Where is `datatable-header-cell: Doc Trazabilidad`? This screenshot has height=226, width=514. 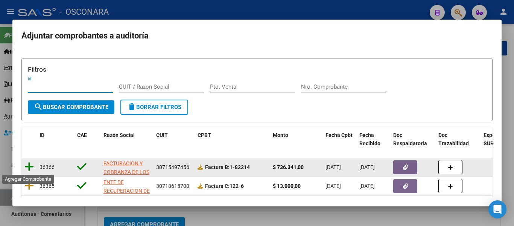
datatable-header-cell: Doc Trazabilidad is located at coordinates (458, 139).